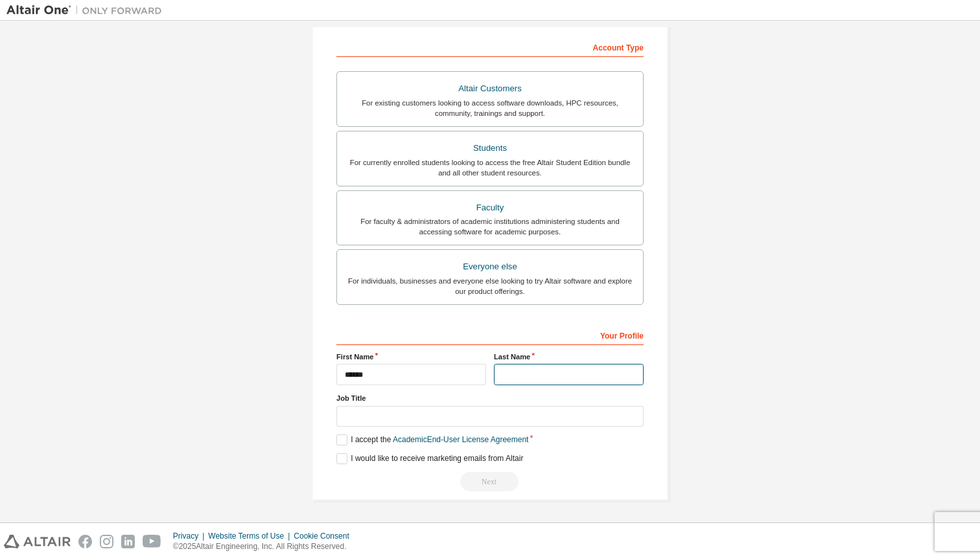 This screenshot has width=980, height=560. Describe the element at coordinates (250, 536) in the screenshot. I see `div: Website Terms of Use` at that location.